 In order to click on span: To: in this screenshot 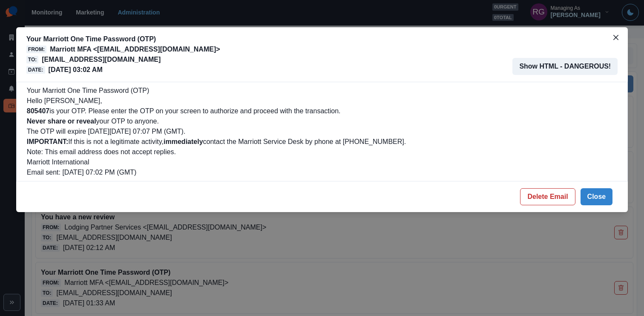, I will do `click(32, 60)`.